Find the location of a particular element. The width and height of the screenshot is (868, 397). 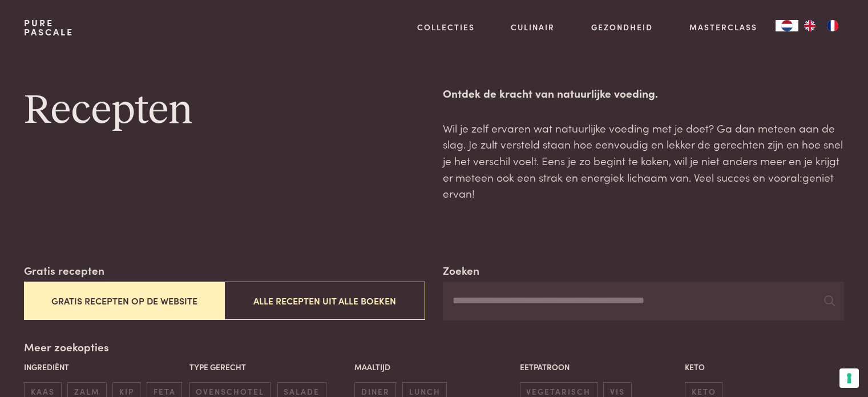

p: Ingrediënt is located at coordinates (103, 367).